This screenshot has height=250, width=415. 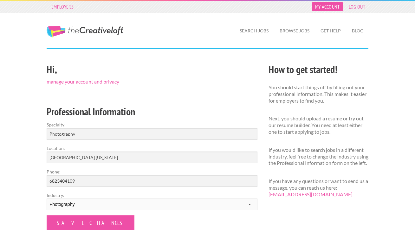 I want to click on p: If you have any questions or want to send us a message, you can reach us here:, so click(x=319, y=188).